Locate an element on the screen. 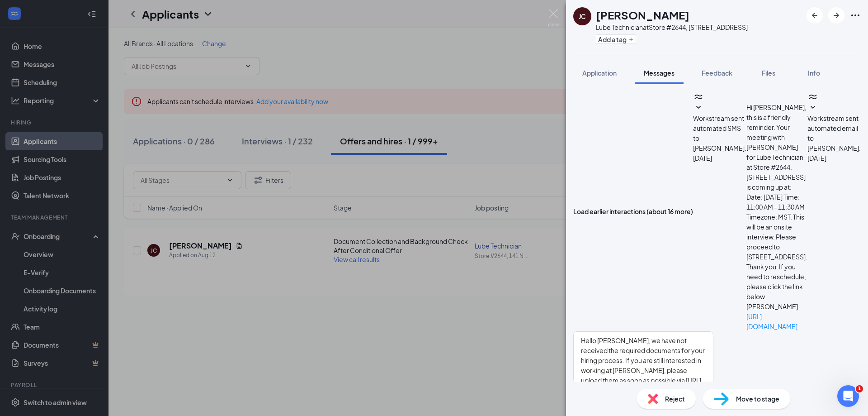 The width and height of the screenshot is (868, 416). span: 1 is located at coordinates (860, 389).